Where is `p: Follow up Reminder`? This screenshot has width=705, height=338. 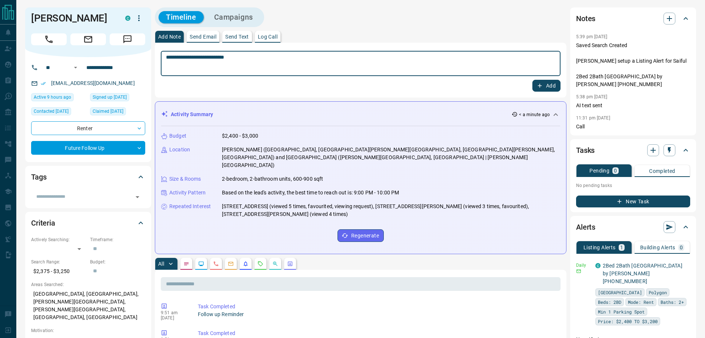 p: Follow up Reminder is located at coordinates (378, 314).